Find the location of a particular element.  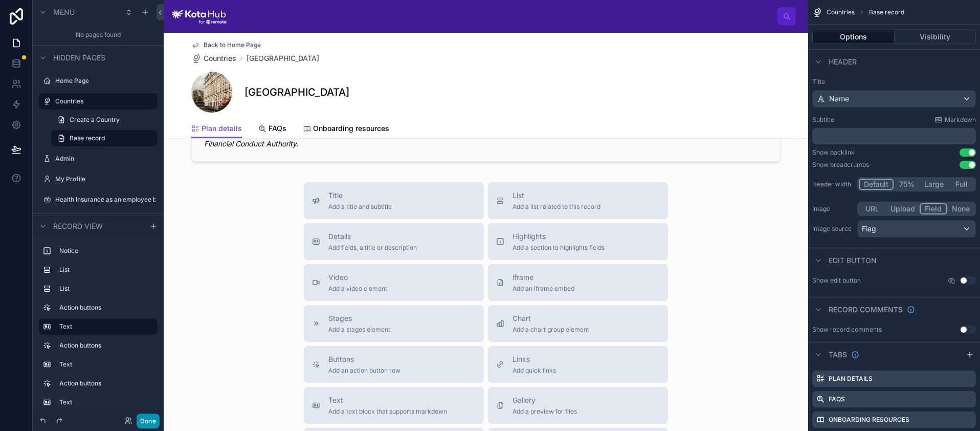

span: Add a title and subtitle is located at coordinates (360, 207).